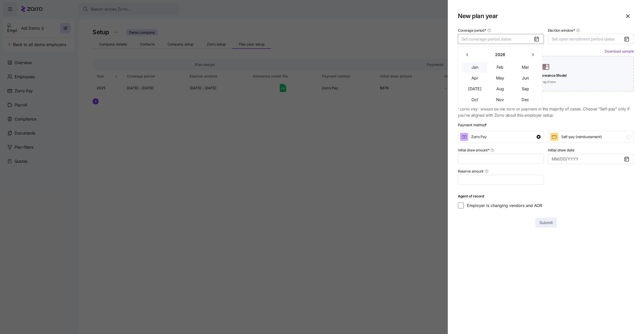 The width and height of the screenshot is (644, 334). Describe the element at coordinates (526, 67) in the screenshot. I see `button: Mar` at that location.